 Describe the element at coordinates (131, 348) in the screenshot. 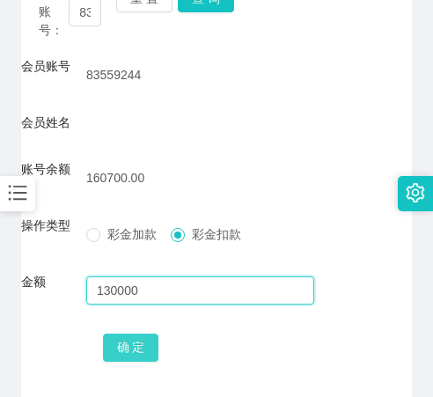

I see `button: 确 定` at that location.